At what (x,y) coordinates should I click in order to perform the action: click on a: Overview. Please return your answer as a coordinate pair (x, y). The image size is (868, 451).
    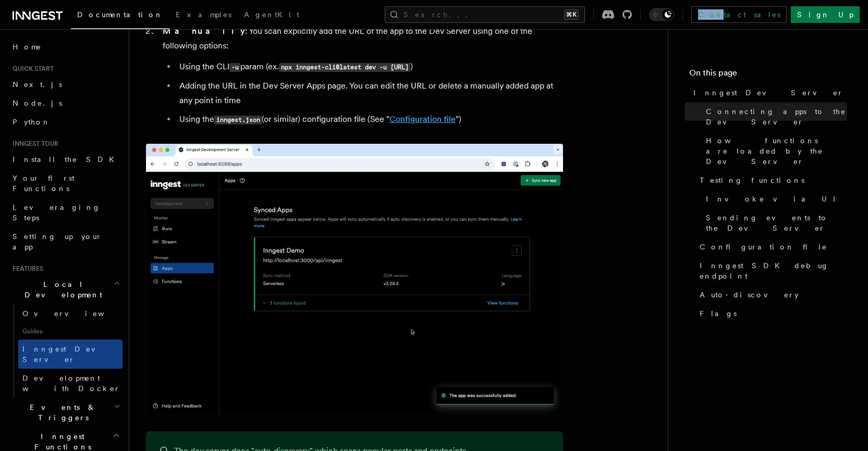
    Looking at the image, I should click on (71, 314).